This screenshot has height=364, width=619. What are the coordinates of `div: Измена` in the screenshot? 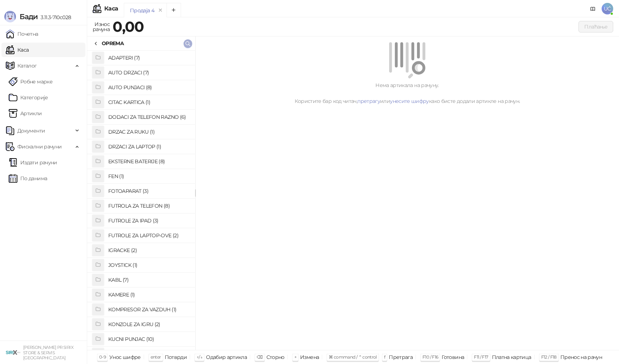 It's located at (310, 358).